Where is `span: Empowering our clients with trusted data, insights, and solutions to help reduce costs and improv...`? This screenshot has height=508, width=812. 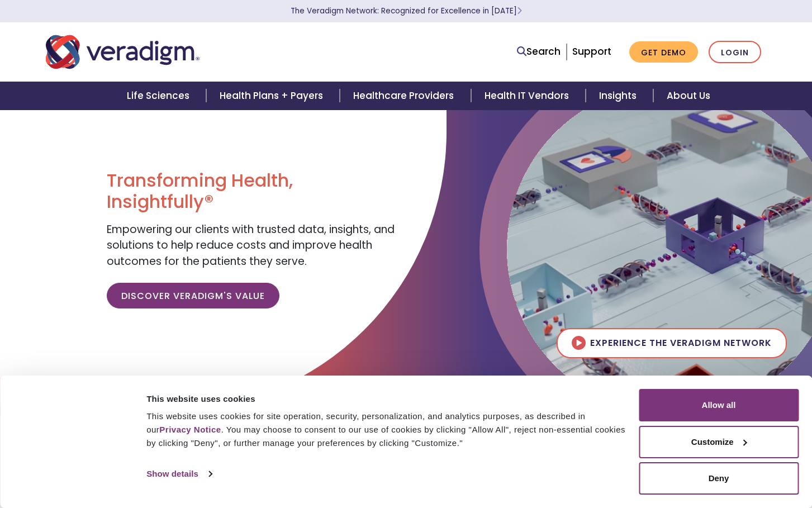
span: Empowering our clients with trusted data, insights, and solutions to help reduce costs and improv... is located at coordinates (250, 245).